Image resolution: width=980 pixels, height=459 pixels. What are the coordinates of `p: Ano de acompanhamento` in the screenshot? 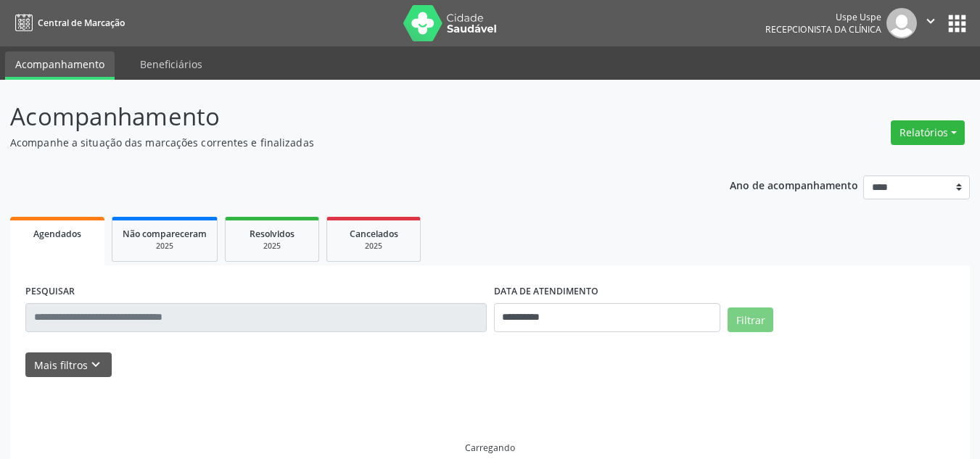 It's located at (793, 184).